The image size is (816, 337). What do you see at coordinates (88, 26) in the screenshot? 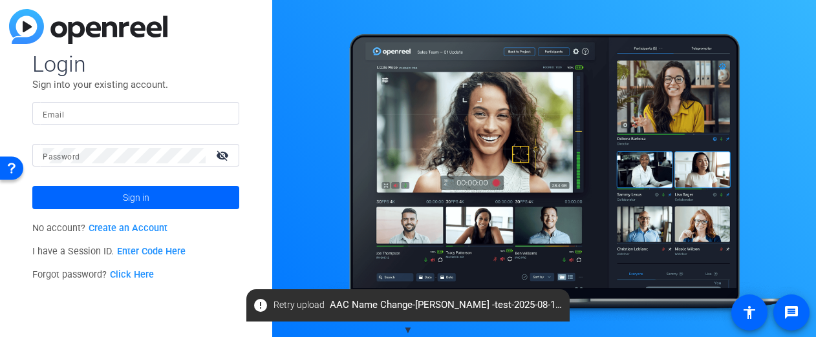
I see `img: blue-gradient.svg` at bounding box center [88, 26].